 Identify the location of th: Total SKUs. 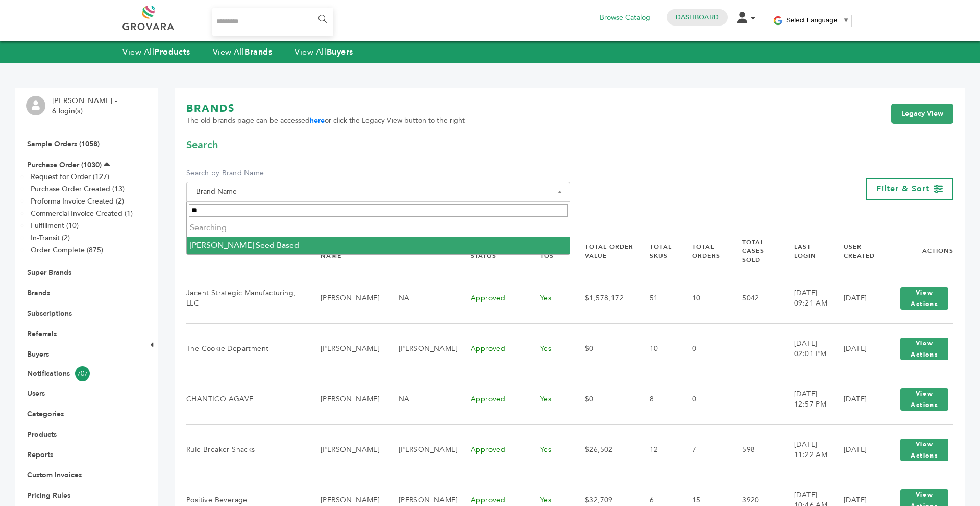
(658, 251).